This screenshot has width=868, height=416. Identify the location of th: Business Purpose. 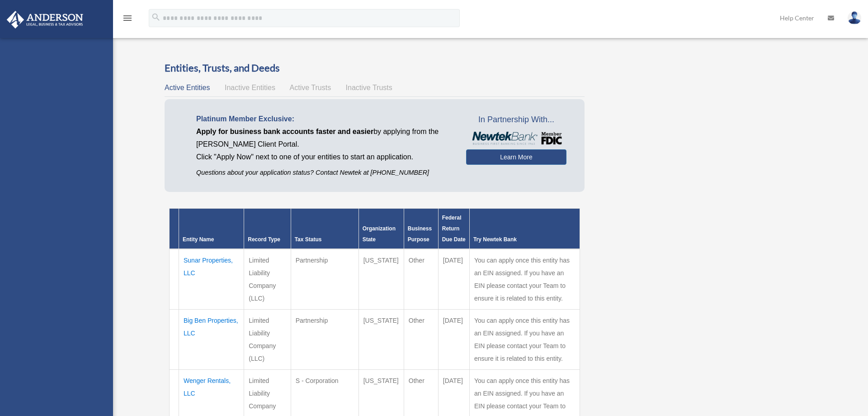
(421, 229).